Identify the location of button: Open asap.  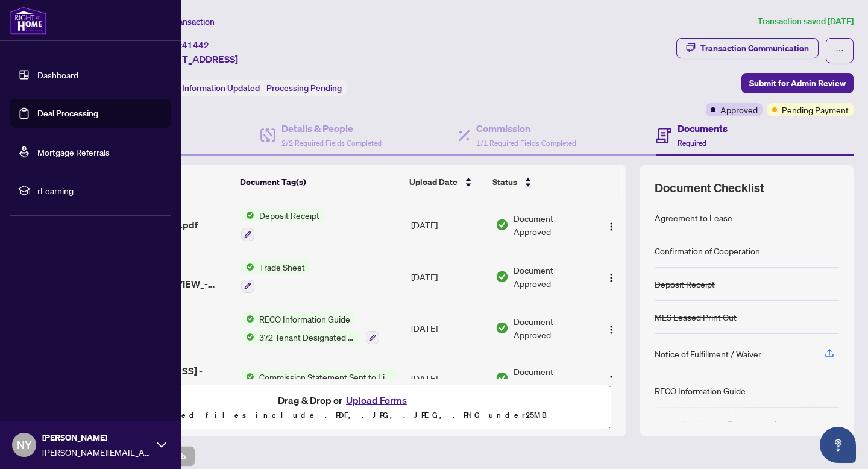
(838, 444).